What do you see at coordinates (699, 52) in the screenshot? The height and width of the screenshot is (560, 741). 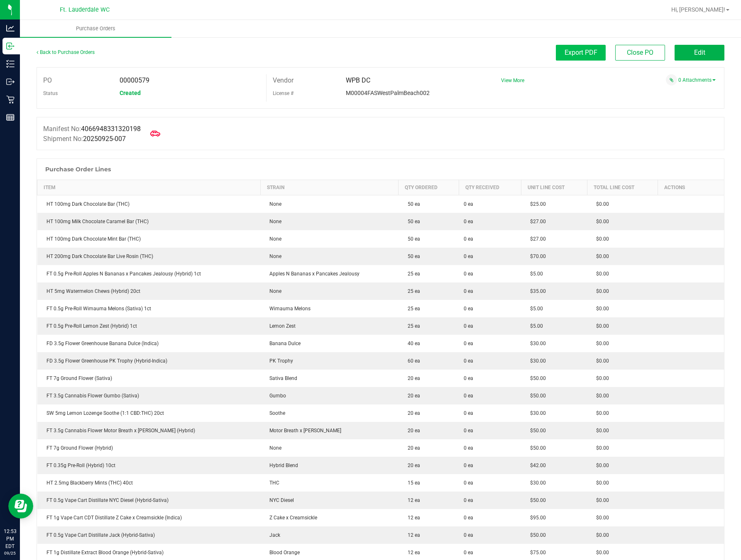 I see `span: Edit` at bounding box center [699, 52].